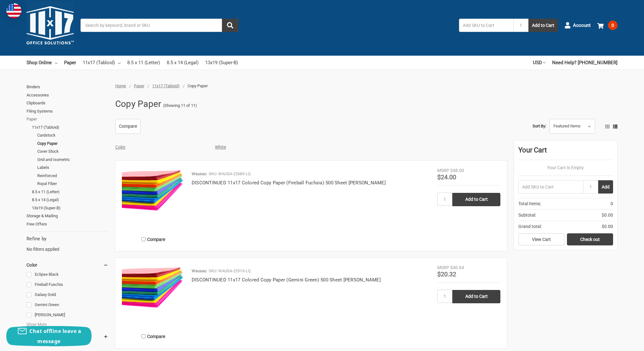  Describe the element at coordinates (139, 86) in the screenshot. I see `span: Paper` at that location.